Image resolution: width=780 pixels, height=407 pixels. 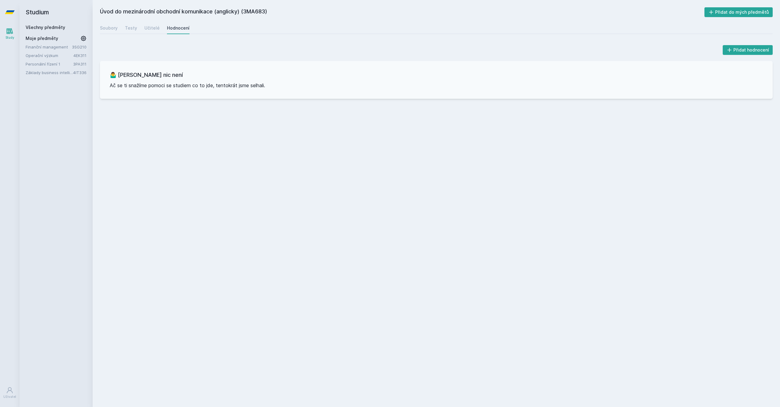 What do you see at coordinates (80, 64) in the screenshot?
I see `a: 3PA311` at bounding box center [80, 64].